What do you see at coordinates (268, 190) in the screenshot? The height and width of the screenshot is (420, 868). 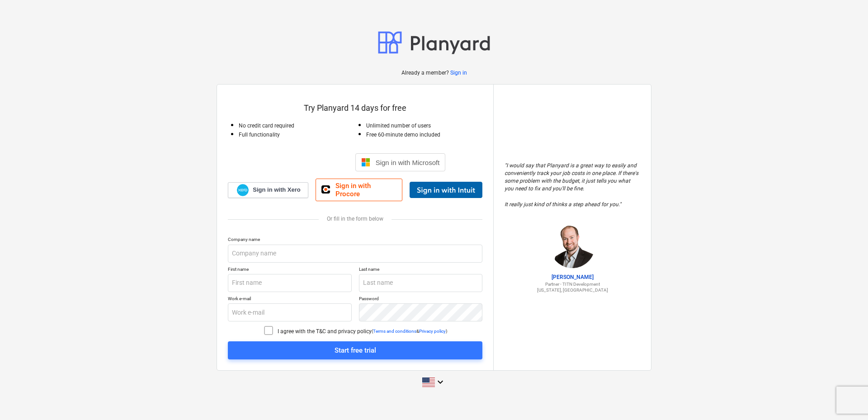 I see `a: Sign in with Xero` at bounding box center [268, 190].